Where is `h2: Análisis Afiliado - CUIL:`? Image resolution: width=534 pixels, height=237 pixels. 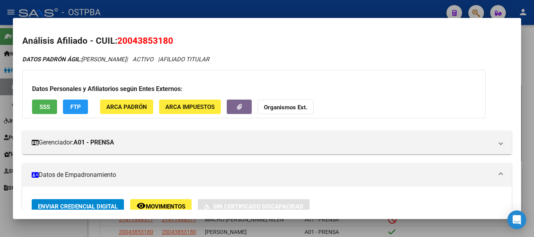
h2: Análisis Afiliado - CUIL: is located at coordinates (267, 41).